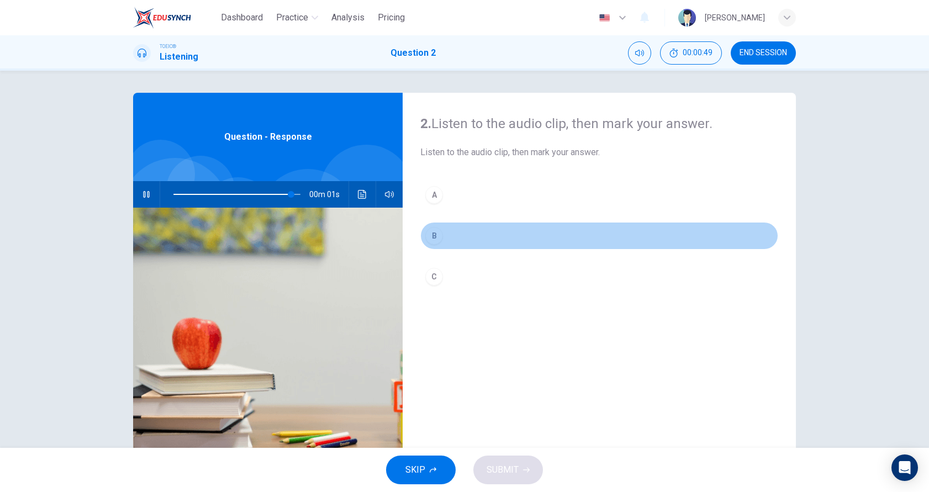 The width and height of the screenshot is (929, 492). Describe the element at coordinates (599, 152) in the screenshot. I see `span: Listen to the audio clip, then mark your answer.` at that location.